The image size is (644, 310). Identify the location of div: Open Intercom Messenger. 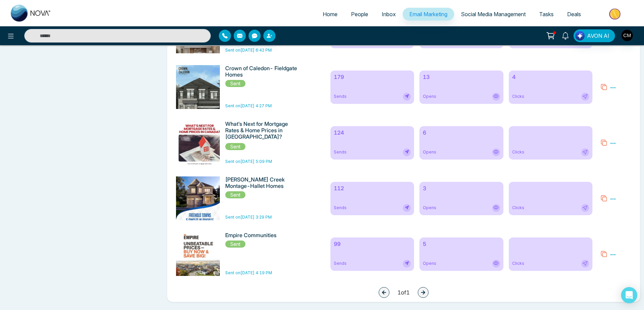
(629, 295).